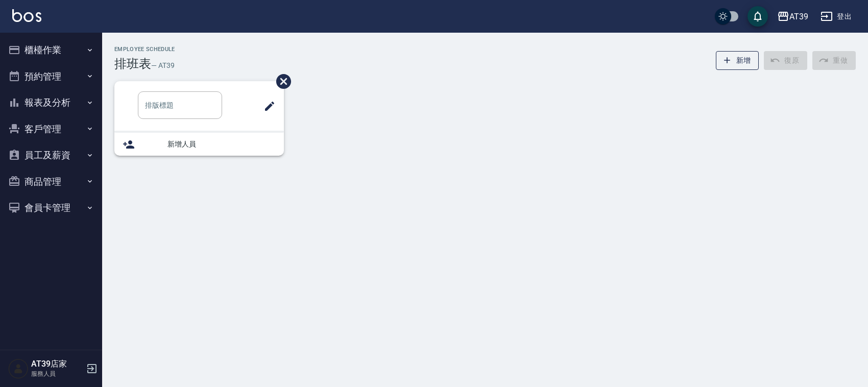 Image resolution: width=868 pixels, height=387 pixels. I want to click on div: 新增人員, so click(199, 144).